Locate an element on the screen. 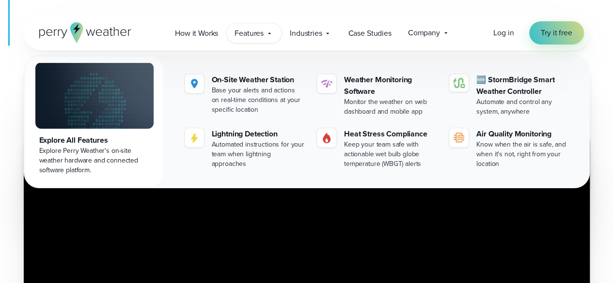  a: Air Quality Monitoring Know when the air is safe, and when it's not, right from your location is located at coordinates (509, 149).